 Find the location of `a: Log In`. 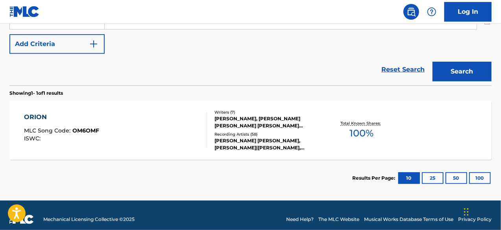

a: Log In is located at coordinates (468, 12).